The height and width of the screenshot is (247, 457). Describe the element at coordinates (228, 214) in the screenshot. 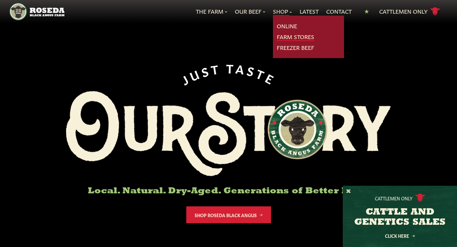

I see `a: Shop Roseda Black Angus` at that location.